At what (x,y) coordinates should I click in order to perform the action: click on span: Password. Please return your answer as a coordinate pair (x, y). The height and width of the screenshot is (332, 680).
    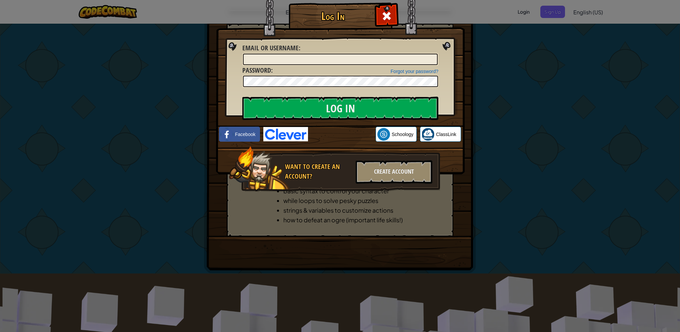
    Looking at the image, I should click on (257, 70).